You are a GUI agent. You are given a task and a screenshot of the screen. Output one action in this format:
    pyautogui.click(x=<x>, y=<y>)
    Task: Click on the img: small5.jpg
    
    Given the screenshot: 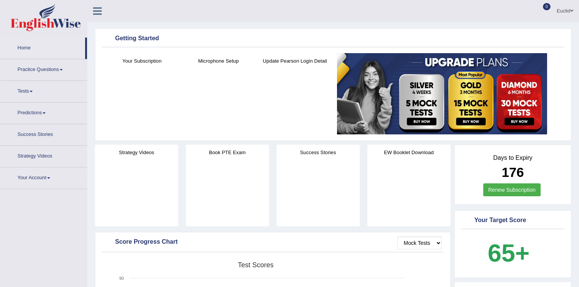 What is the action you would take?
    pyautogui.click(x=442, y=94)
    